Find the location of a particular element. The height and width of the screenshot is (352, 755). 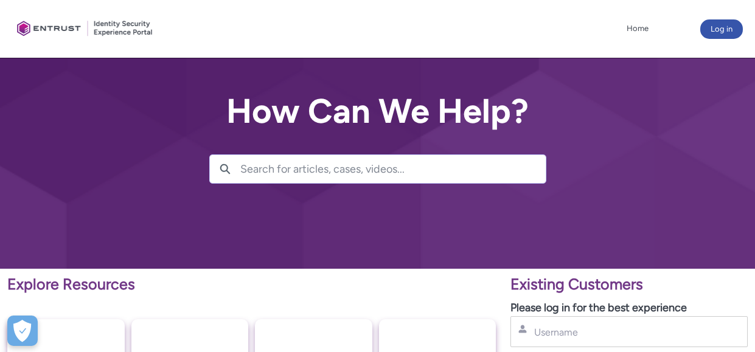

h2: How Can We Help? is located at coordinates (378, 111).